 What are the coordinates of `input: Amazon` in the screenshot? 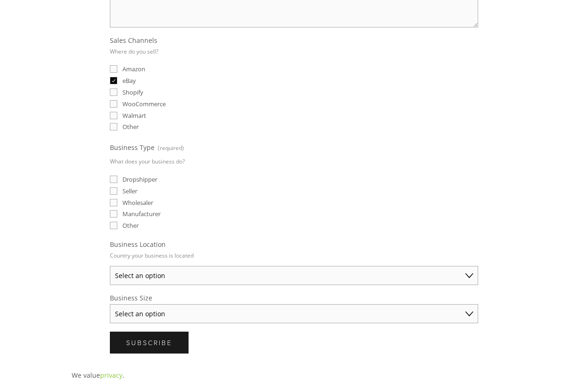 It's located at (114, 69).